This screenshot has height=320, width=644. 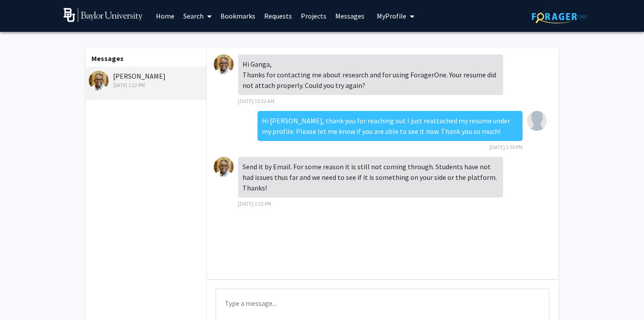 I want to click on a: Messages, so click(x=350, y=16).